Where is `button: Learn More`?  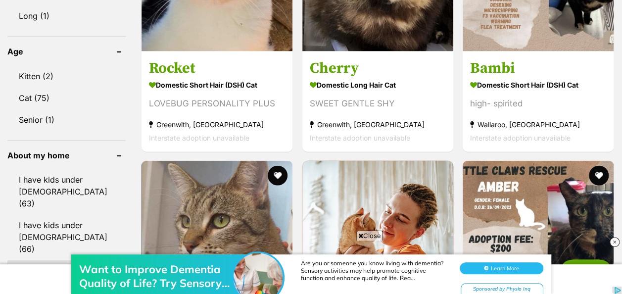
button: Learn More is located at coordinates (501, 34).